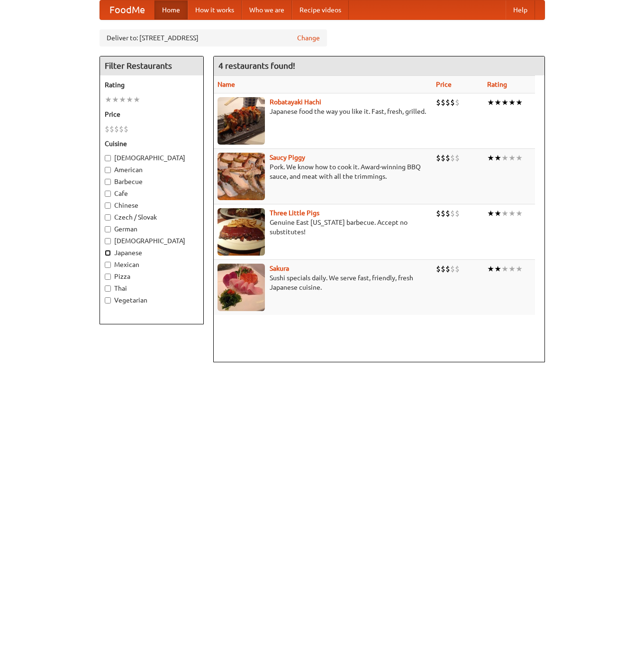 This screenshot has height=671, width=644. Describe the element at coordinates (152, 217) in the screenshot. I see `label: Czech / Slovak` at that location.